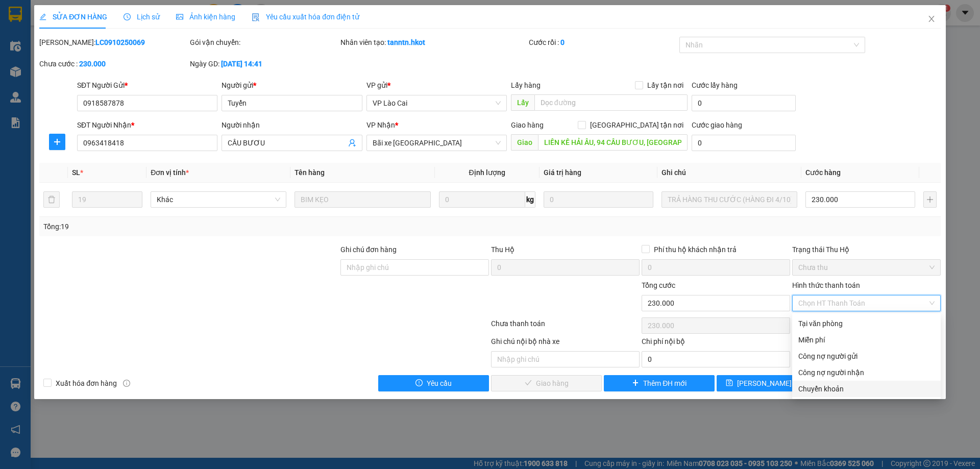 The image size is (980, 469). What do you see at coordinates (205, 17) in the screenshot?
I see `span: Ảnh kiện hàng` at bounding box center [205, 17].